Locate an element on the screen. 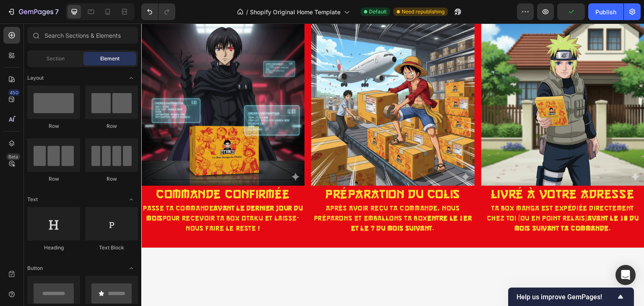 The image size is (644, 306). h2: Préparation du Colis is located at coordinates (251, 171).